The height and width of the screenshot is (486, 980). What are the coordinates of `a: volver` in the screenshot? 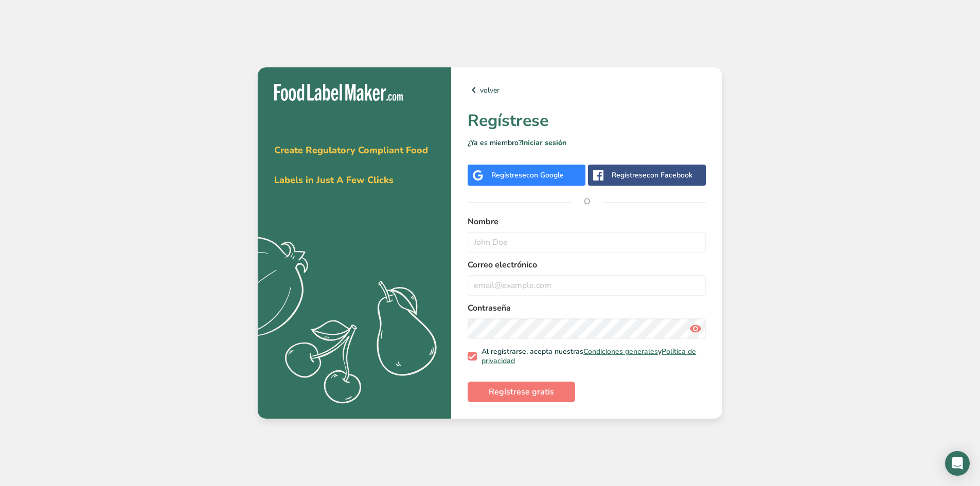 It's located at (587, 90).